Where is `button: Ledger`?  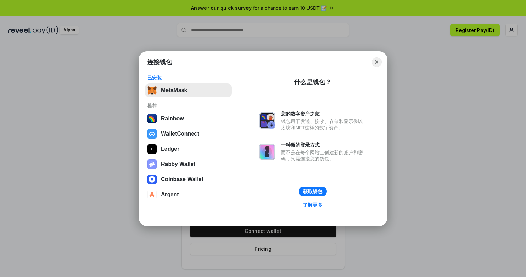 button: Ledger is located at coordinates (188, 149).